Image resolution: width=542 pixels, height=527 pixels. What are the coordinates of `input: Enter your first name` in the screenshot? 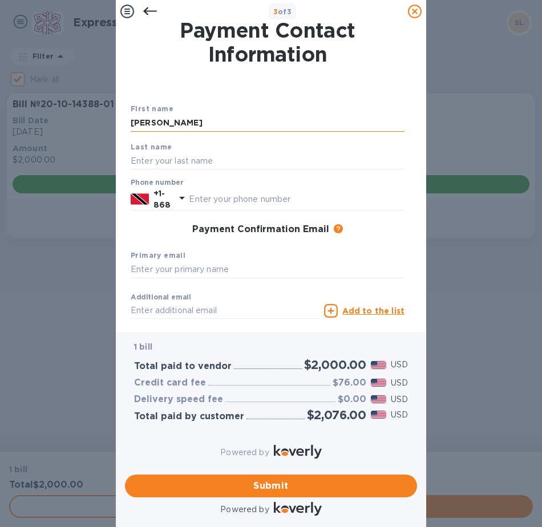 It's located at (268, 123).